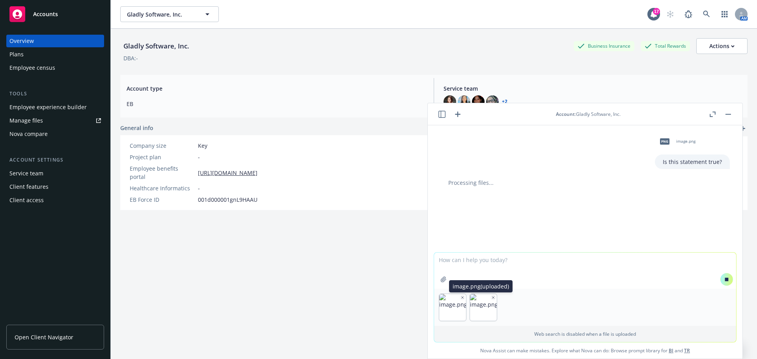 This screenshot has width=757, height=359. What do you see at coordinates (671, 350) in the screenshot?
I see `a: BI` at bounding box center [671, 350].